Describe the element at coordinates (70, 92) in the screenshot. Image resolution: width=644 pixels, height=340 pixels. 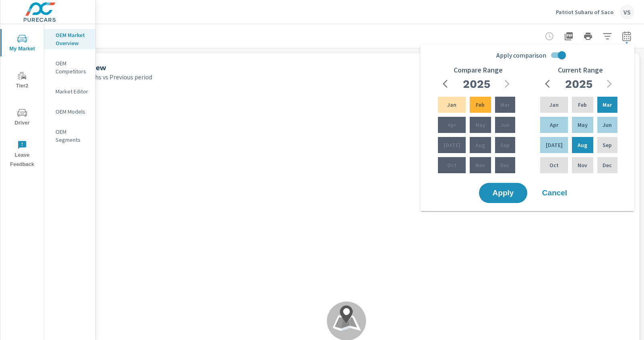
I see `div: Market Editor` at that location.